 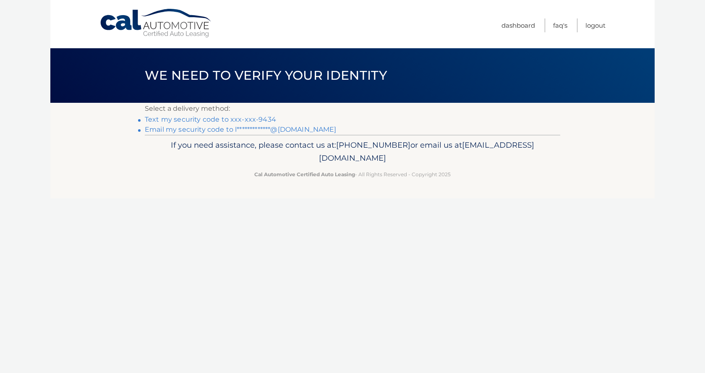 I want to click on a: Logout, so click(x=596, y=25).